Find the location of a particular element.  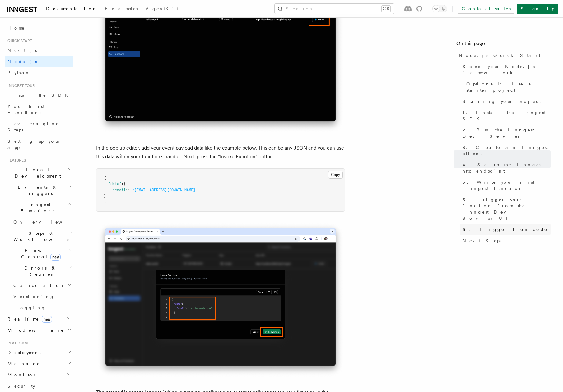

button: Inngest Functions is located at coordinates (39, 208).